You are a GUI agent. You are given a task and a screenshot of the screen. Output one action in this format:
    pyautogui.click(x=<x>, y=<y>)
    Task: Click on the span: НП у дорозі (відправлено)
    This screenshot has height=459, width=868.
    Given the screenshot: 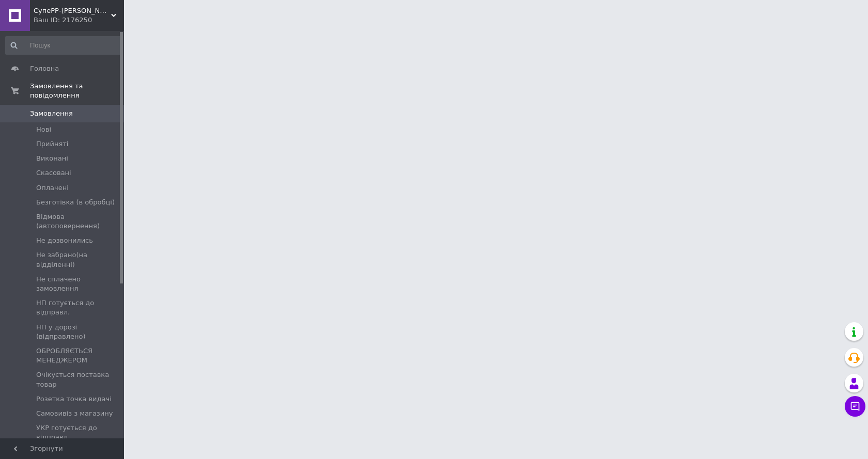 What is the action you would take?
    pyautogui.click(x=78, y=332)
    